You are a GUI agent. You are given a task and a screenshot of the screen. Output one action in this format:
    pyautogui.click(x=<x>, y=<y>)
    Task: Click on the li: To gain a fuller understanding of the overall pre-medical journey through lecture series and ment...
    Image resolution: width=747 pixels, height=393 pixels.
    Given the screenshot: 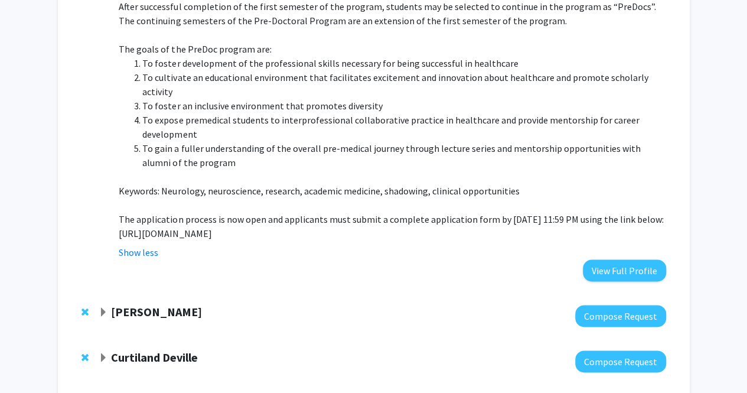 What is the action you would take?
    pyautogui.click(x=404, y=155)
    